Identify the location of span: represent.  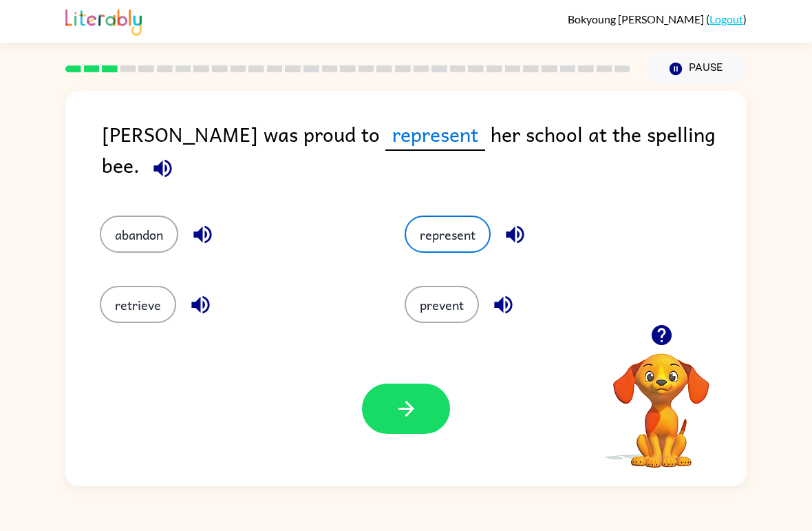
(435, 135).